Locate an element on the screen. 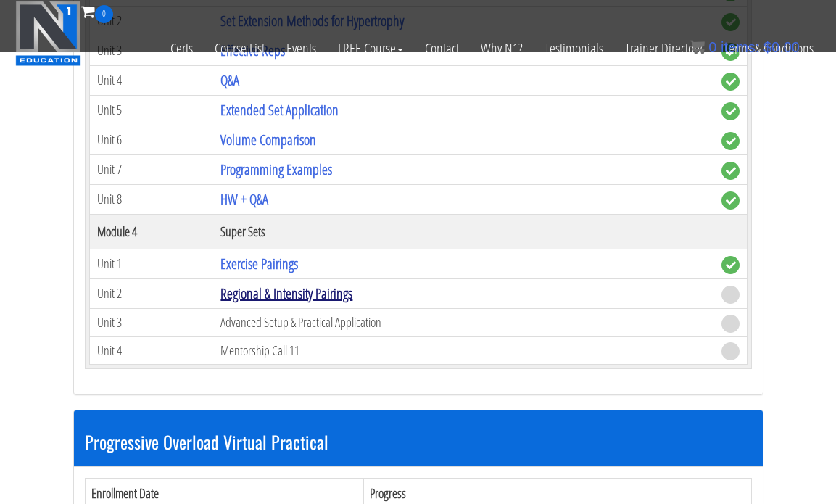 This screenshot has width=836, height=504. td: Advanced Setup & Practical Application is located at coordinates (463, 322).